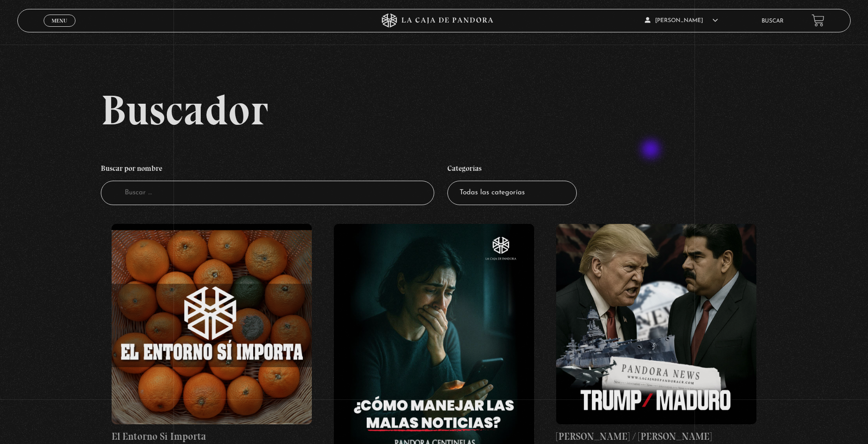 This screenshot has width=868, height=444. Describe the element at coordinates (211, 334) in the screenshot. I see `a: El Entorno Sí Importa` at that location.